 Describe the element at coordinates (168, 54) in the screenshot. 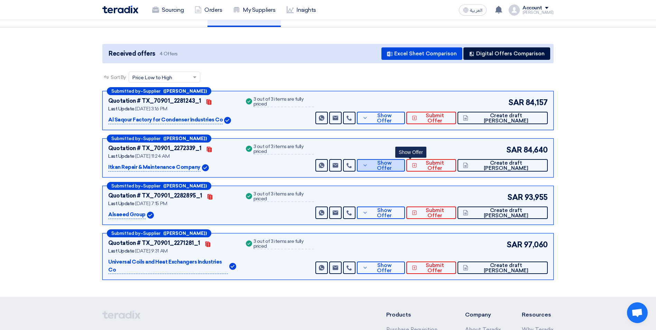

I see `span: 4 Offers` at that location.